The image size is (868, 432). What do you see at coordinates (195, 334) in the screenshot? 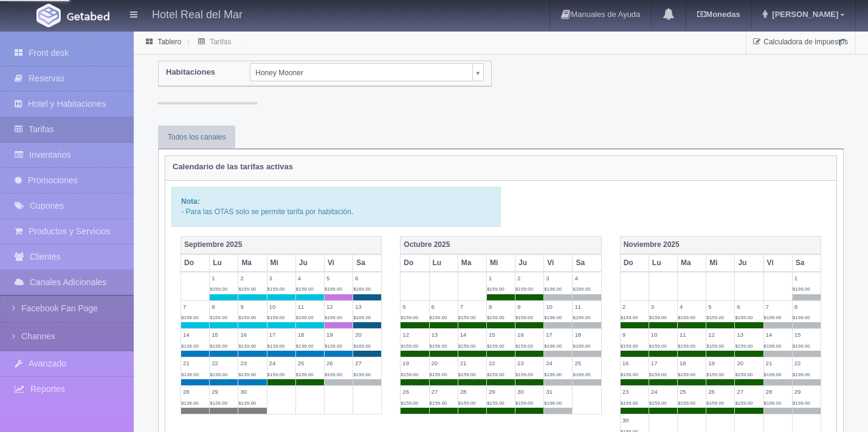
I see `label: 14` at bounding box center [195, 334].